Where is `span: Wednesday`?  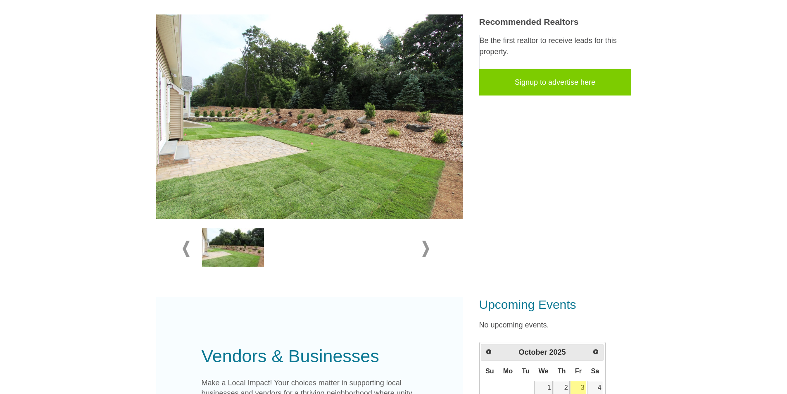 span: Wednesday is located at coordinates (543, 370).